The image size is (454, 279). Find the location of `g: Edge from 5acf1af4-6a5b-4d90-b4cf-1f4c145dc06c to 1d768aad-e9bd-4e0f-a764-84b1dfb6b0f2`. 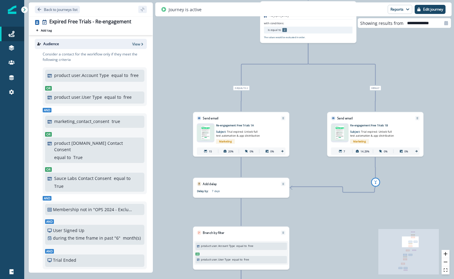

g: Edge from 5acf1af4-6a5b-4d90-b4cf-1f4c145dc06c to 1d768aad-e9bd-4e0f-a764-84b1dfb6b0f2 is located at coordinates (375, 167).